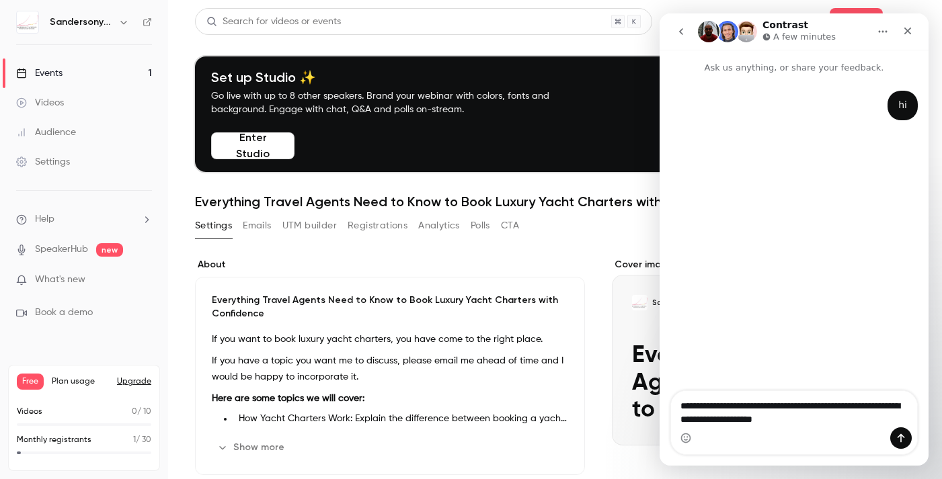 This screenshot has height=479, width=942. I want to click on label: About, so click(390, 265).